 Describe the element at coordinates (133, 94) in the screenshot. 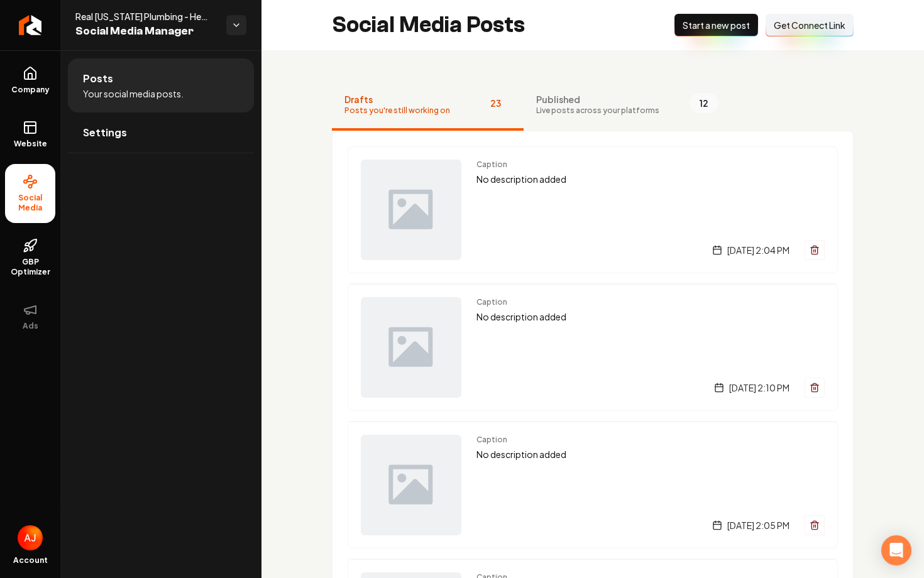

I see `span: Your social media posts.` at that location.